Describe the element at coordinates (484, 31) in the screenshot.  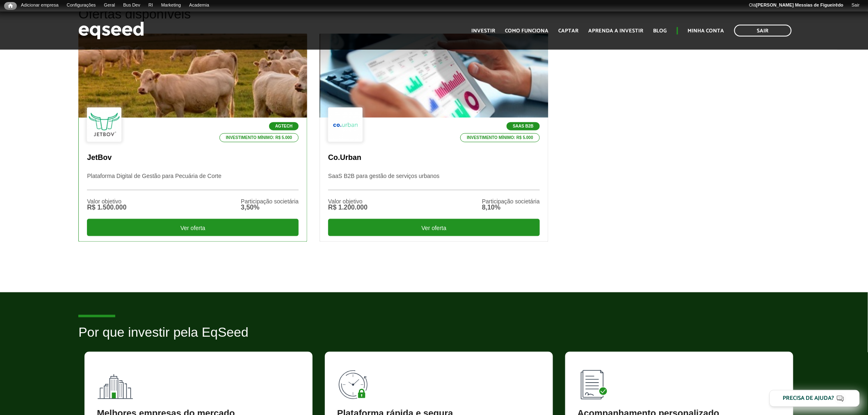
I see `a: Investir` at that location.